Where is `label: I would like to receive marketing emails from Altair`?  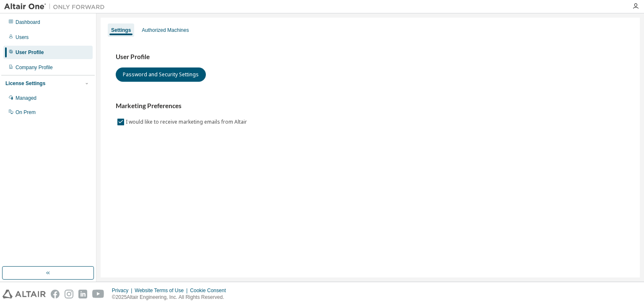
label: I would like to receive marketing emails from Altair is located at coordinates (187, 122).